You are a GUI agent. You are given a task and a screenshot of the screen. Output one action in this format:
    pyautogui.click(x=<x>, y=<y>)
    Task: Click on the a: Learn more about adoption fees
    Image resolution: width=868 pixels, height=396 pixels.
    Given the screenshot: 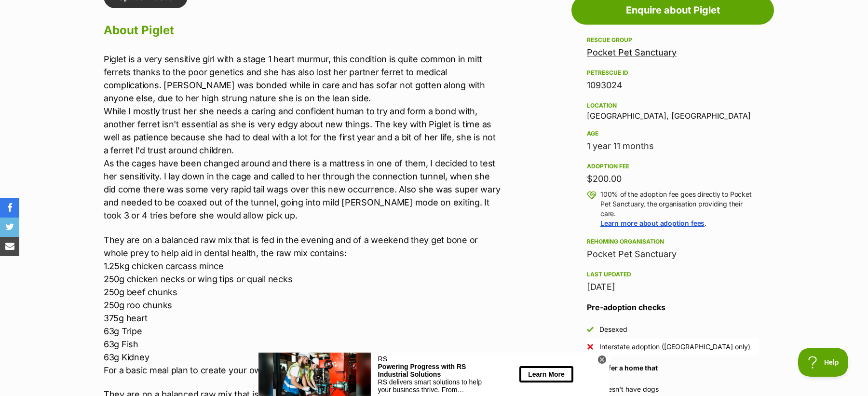 What is the action you would take?
    pyautogui.click(x=652, y=223)
    